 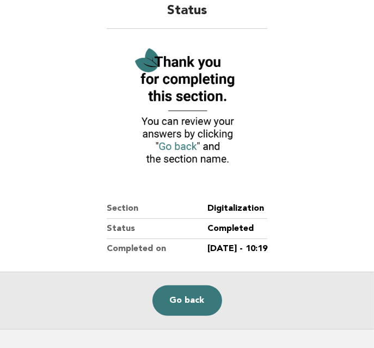 I want to click on dd: Digitalization, so click(x=238, y=209).